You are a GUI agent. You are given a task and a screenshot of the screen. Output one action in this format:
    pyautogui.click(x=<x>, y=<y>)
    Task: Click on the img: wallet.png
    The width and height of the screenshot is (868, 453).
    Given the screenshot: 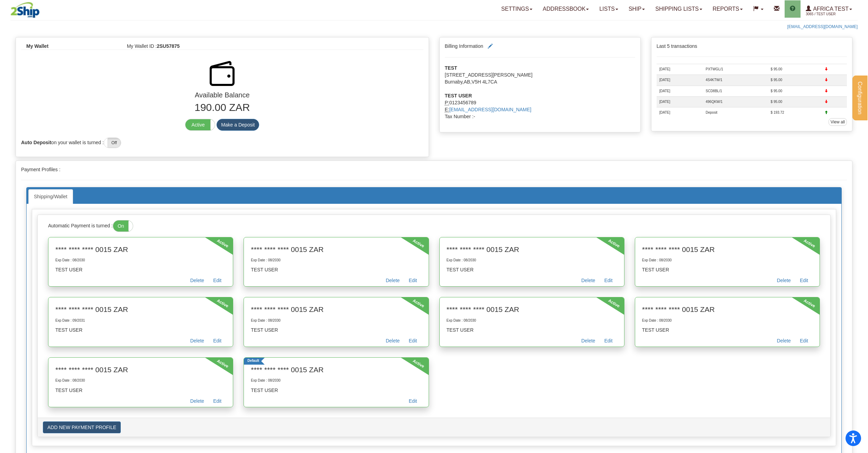 What is the action you would take?
    pyautogui.click(x=222, y=73)
    